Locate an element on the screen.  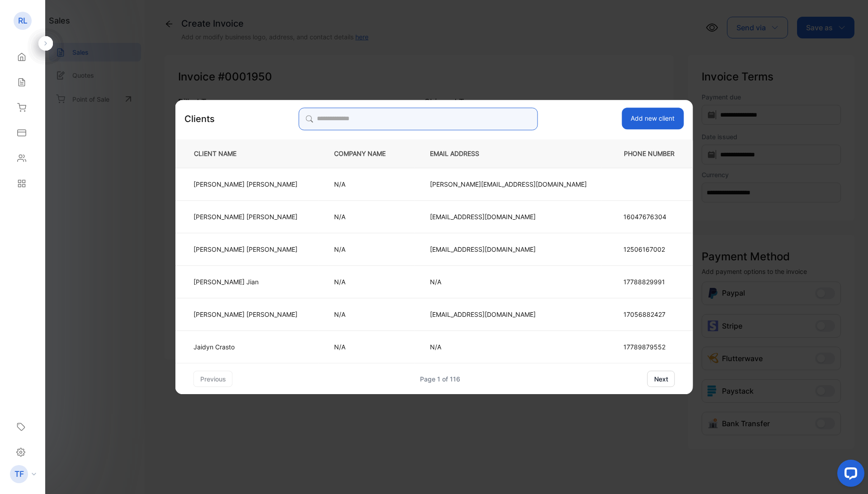
p: 16047676304 is located at coordinates (649, 216).